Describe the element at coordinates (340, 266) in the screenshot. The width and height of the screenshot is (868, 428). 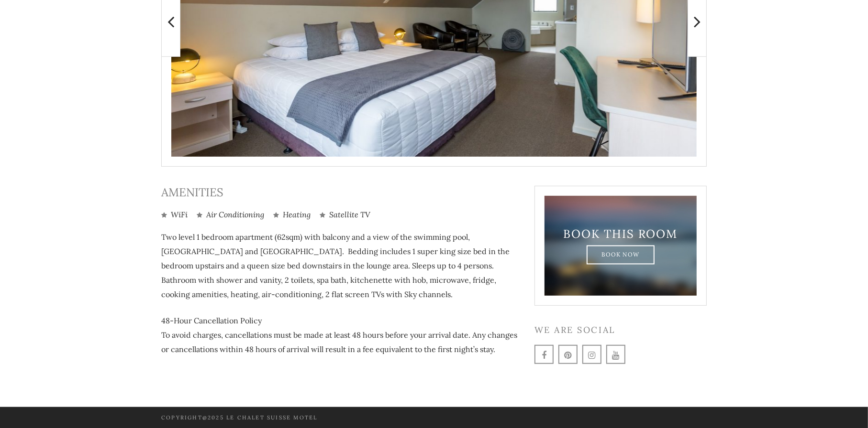
I see `p: Two level 1 bedroom apartment (62sqm) with balcony and a view of the swimming pool, [GEOGRAPHIC_D...` at that location.